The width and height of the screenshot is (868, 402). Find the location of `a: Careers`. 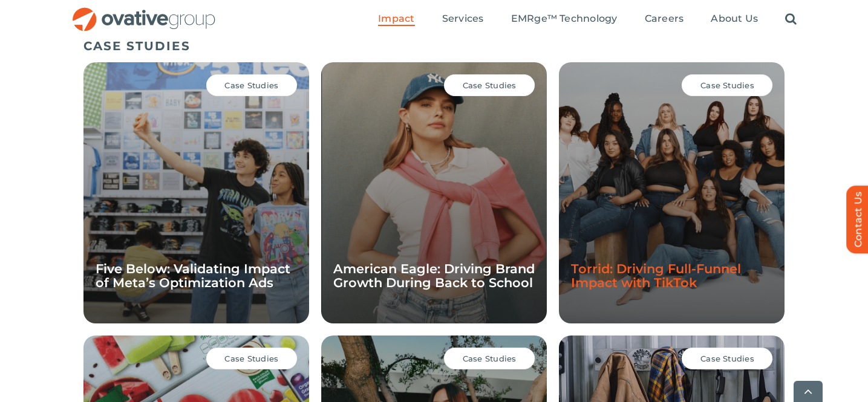

a: Careers is located at coordinates (664, 19).